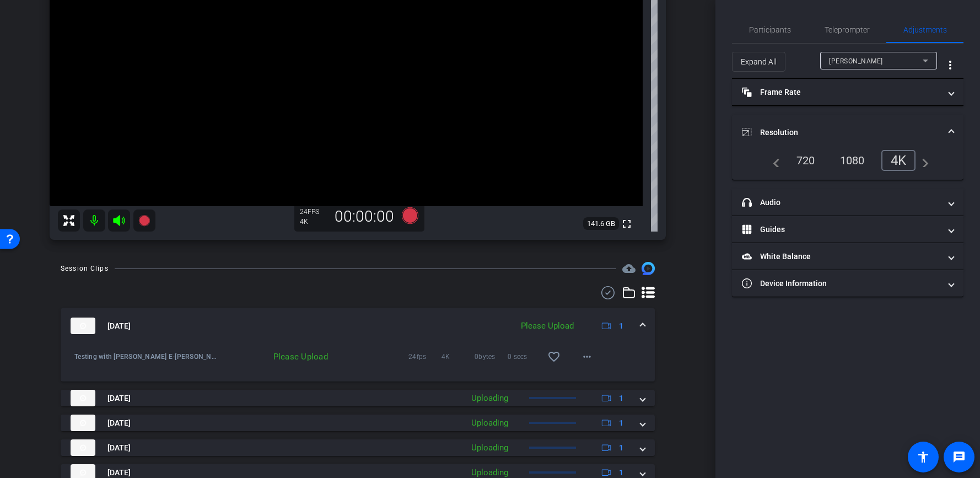  Describe the element at coordinates (848, 283) in the screenshot. I see `mat-expansion-panel-header: Device Information` at that location.